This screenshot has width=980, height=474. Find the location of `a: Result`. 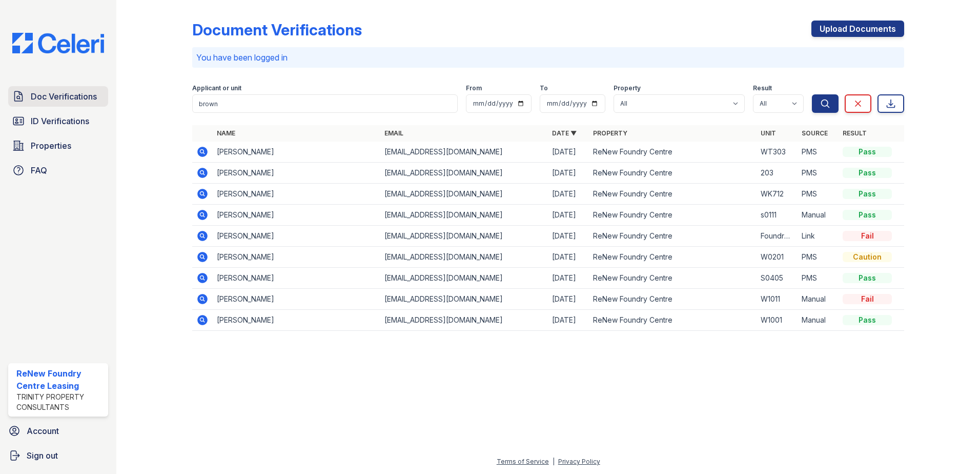

a: Result is located at coordinates (855, 133).